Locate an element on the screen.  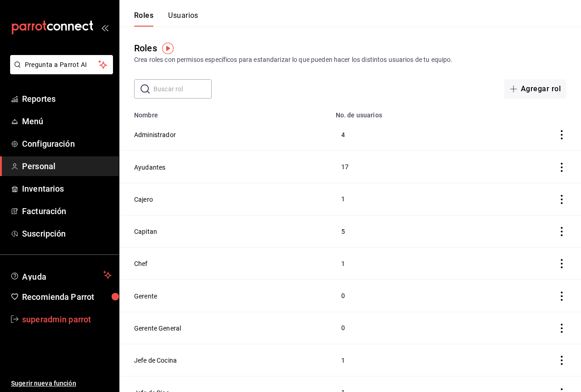
button: Ayudantes is located at coordinates (150, 167).